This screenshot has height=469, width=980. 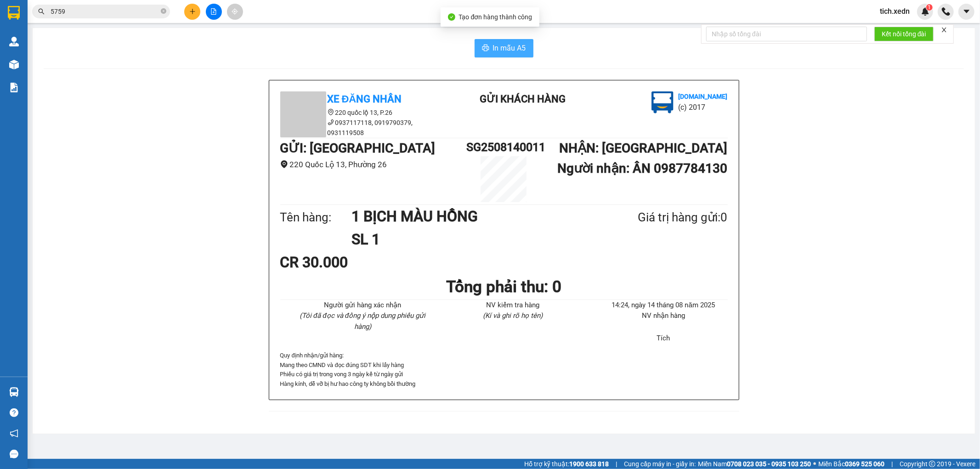 I want to click on img: solution-icon, so click(x=14, y=87).